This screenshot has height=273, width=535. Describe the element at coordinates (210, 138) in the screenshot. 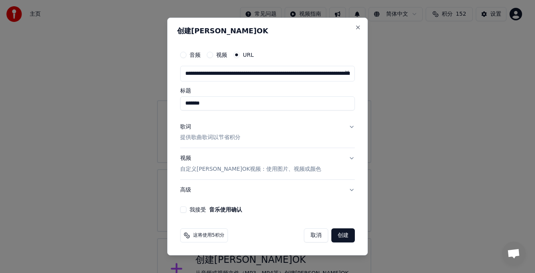

I see `p: 提供歌曲歌词以节省积分` at that location.